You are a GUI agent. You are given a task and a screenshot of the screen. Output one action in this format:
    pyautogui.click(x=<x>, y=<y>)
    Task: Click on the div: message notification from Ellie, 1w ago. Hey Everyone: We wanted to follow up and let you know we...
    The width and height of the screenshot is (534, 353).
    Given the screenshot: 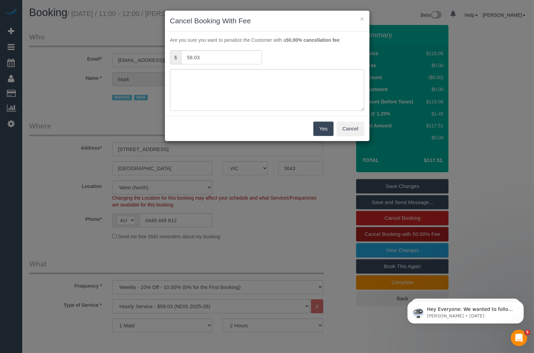 What is the action you would take?
    pyautogui.click(x=68, y=26)
    